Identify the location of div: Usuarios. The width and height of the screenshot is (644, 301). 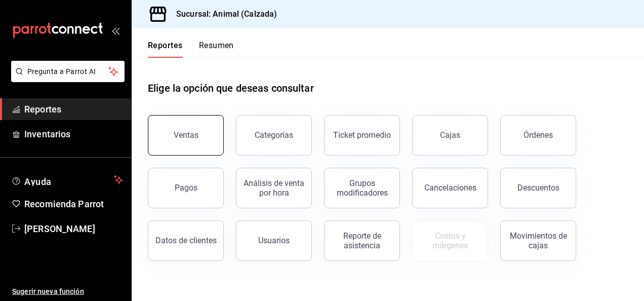
(274, 240).